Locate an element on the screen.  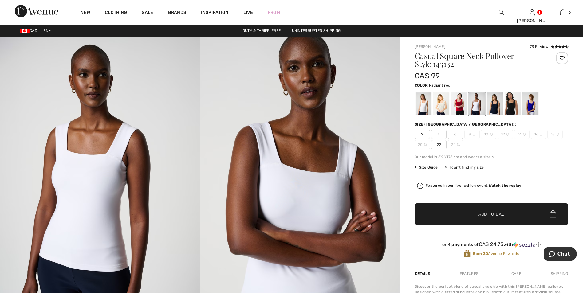
a: Brands is located at coordinates (177, 13).